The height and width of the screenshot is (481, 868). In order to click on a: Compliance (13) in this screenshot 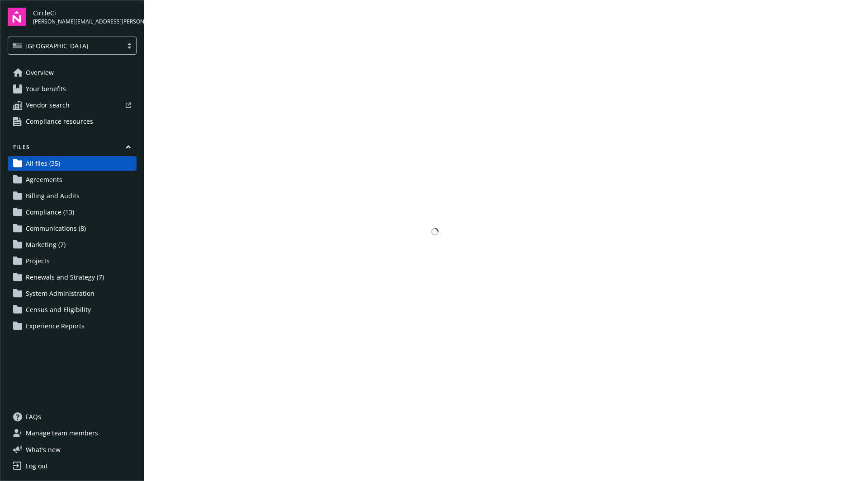, I will do `click(72, 212)`.